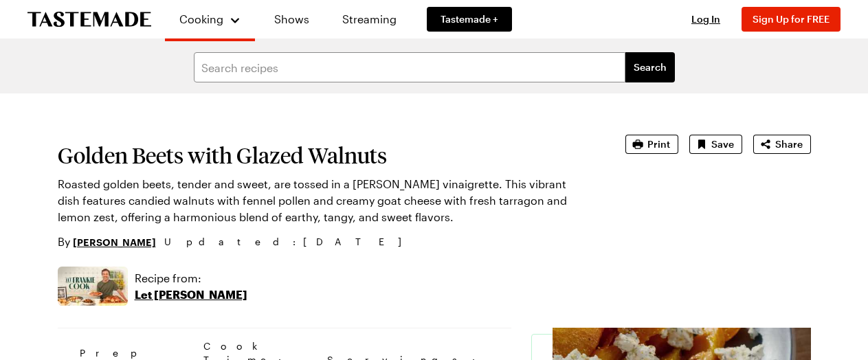 The height and width of the screenshot is (360, 868). I want to click on a: To Tastemade Home Page, so click(89, 19).